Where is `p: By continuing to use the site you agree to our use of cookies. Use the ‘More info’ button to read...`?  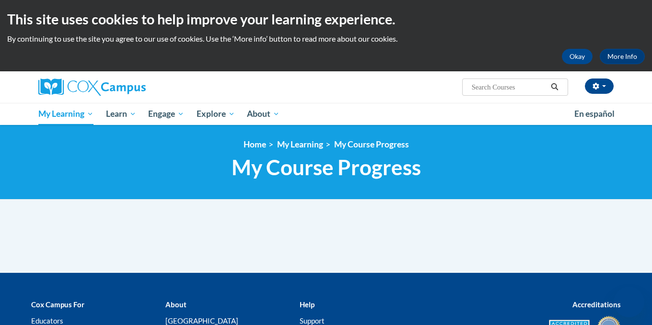 p: By continuing to use the site you agree to our use of cookies. Use the ‘More info’ button to read... is located at coordinates (326, 39).